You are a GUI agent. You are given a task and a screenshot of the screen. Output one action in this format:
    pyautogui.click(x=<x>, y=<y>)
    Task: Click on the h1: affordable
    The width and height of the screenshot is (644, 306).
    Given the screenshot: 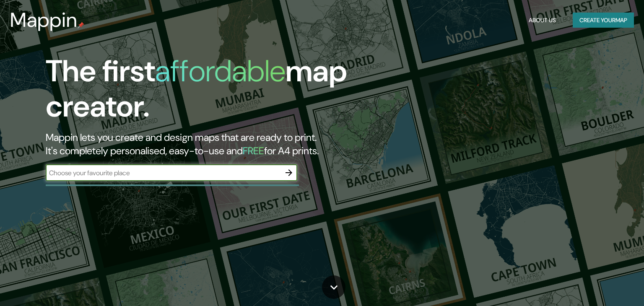 What is the action you would take?
    pyautogui.click(x=220, y=71)
    